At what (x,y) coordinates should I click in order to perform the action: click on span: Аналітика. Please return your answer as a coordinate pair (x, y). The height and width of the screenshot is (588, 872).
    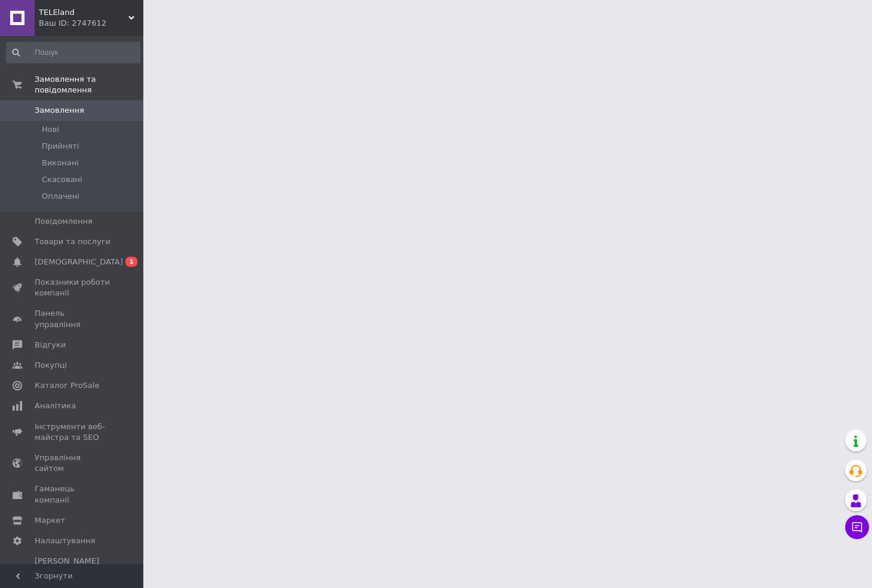
    Looking at the image, I should click on (55, 406).